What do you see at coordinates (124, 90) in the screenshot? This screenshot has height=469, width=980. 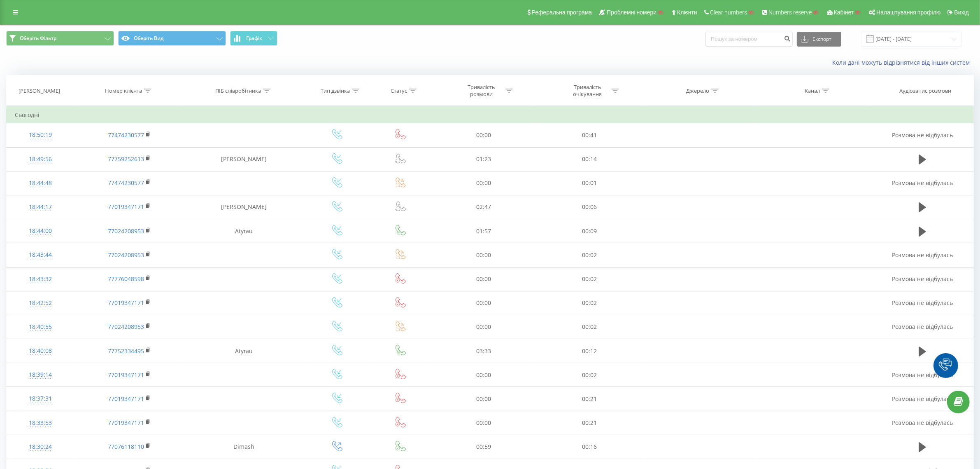 I see `div: Номер клієнта` at bounding box center [124, 90].